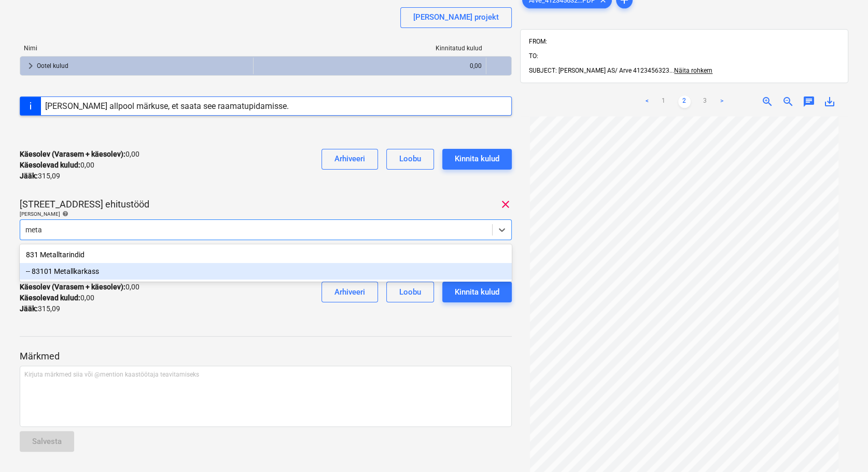  I want to click on div: Chat Widget, so click(842, 447).